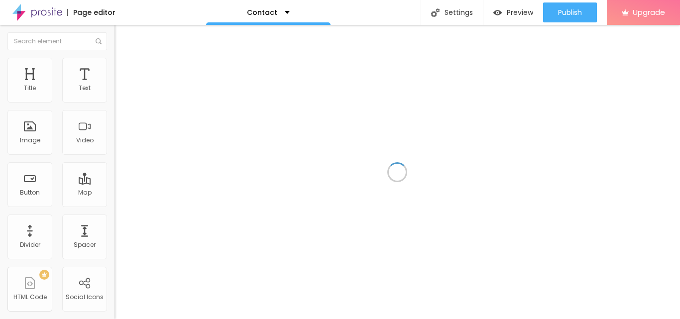  What do you see at coordinates (520, 12) in the screenshot?
I see `span: Preview` at bounding box center [520, 12].